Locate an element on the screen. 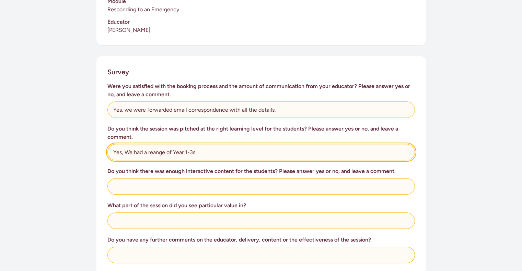 The width and height of the screenshot is (522, 271). h3: Do you think there was enough interactive content for the students? Please answer yes or no, and ... is located at coordinates (261, 172).